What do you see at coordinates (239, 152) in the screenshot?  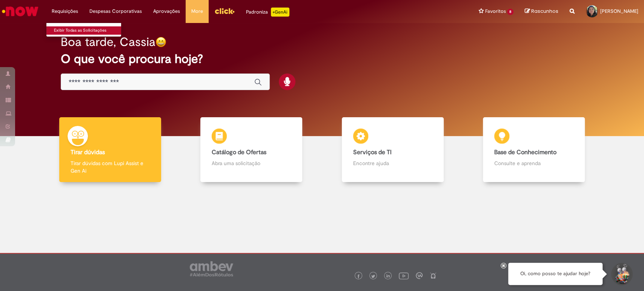 I see `b: Catálogo de Ofertas` at bounding box center [239, 152].